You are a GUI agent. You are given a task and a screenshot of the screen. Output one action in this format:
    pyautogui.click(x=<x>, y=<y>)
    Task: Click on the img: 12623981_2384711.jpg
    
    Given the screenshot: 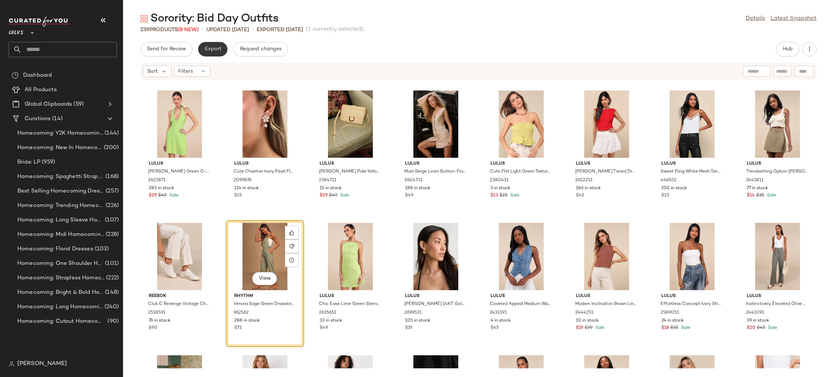 What is the action you would take?
    pyautogui.click(x=351, y=124)
    